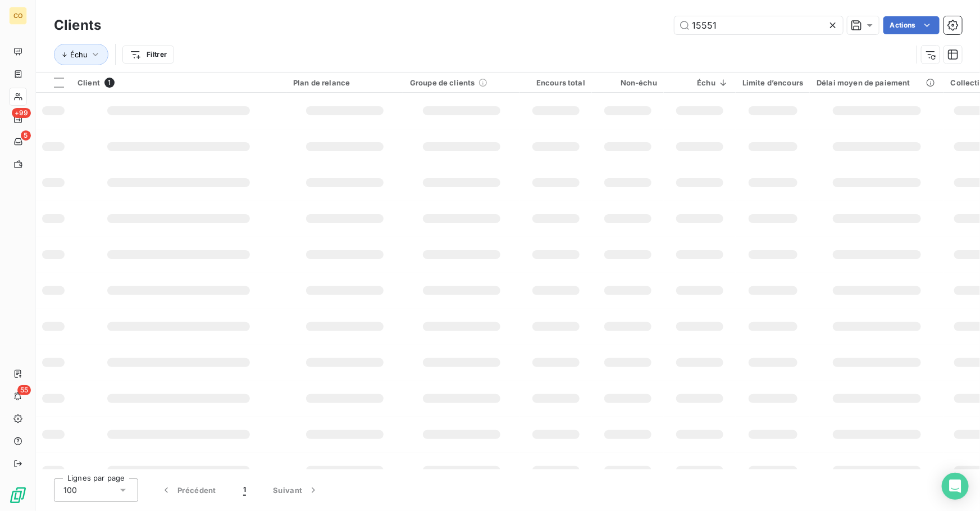 This screenshot has height=511, width=980. What do you see at coordinates (443, 83) in the screenshot?
I see `span: Groupe de clients` at bounding box center [443, 83].